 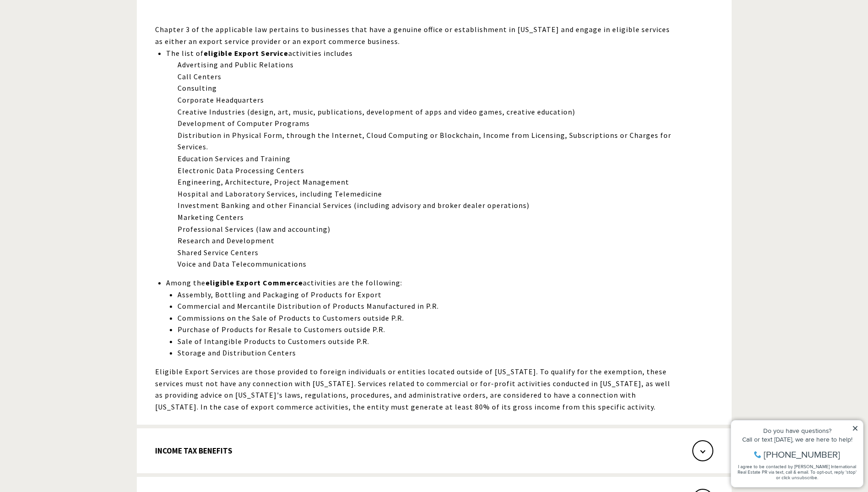 What do you see at coordinates (414, 35) in the screenshot?
I see `p: Chapter 3 of the applicable law pertains to businesses that have a genuine office or establishmen...` at bounding box center [414, 35].